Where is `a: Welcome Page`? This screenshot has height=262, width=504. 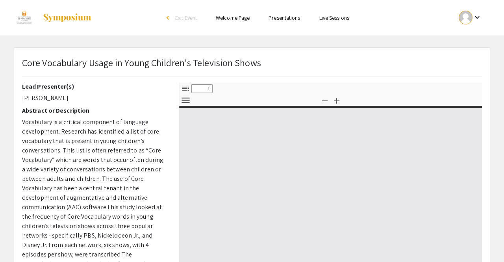
a: Welcome Page is located at coordinates (233, 18).